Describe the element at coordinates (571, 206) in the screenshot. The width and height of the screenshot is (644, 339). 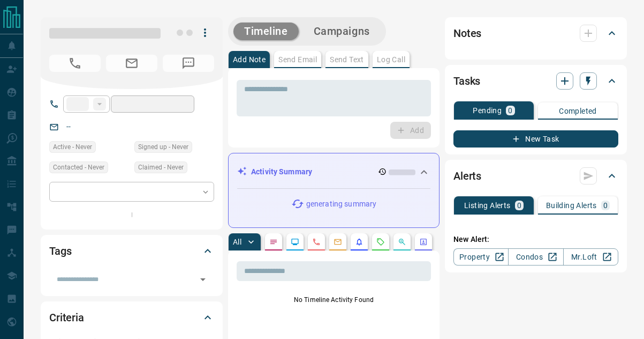
I see `p: Building Alerts` at that location.